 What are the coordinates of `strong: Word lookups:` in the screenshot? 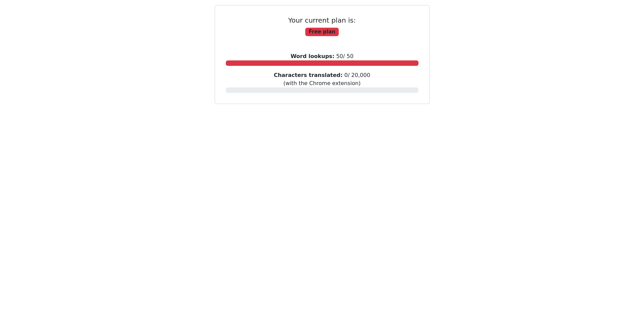 It's located at (312, 57).